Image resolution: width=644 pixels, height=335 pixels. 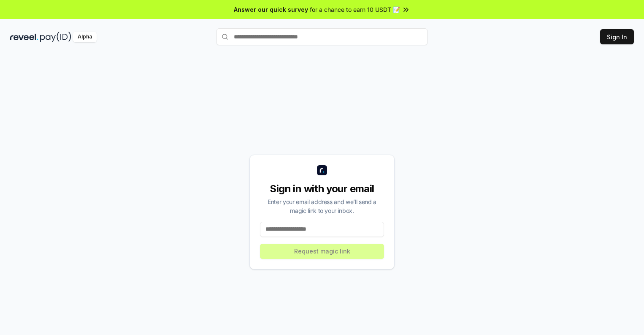 I want to click on img: logo_small, so click(x=322, y=170).